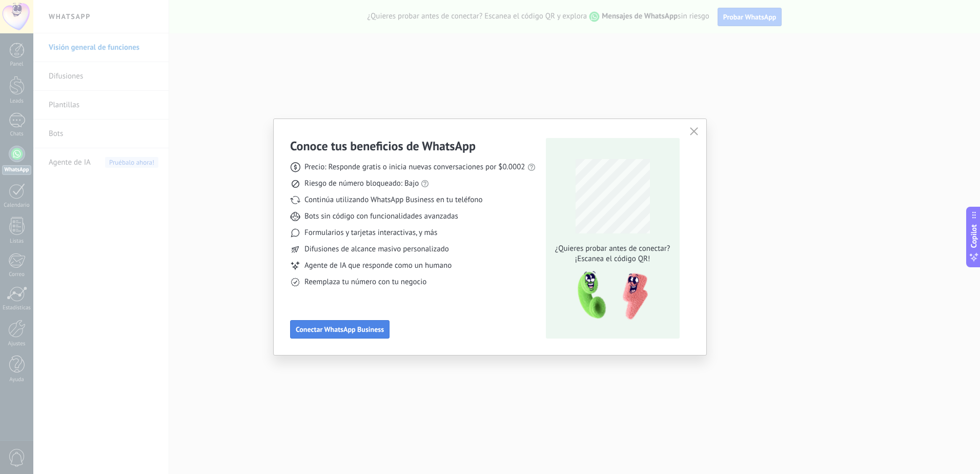  Describe the element at coordinates (340, 329) in the screenshot. I see `span: Conectar WhatsApp Business` at that location.